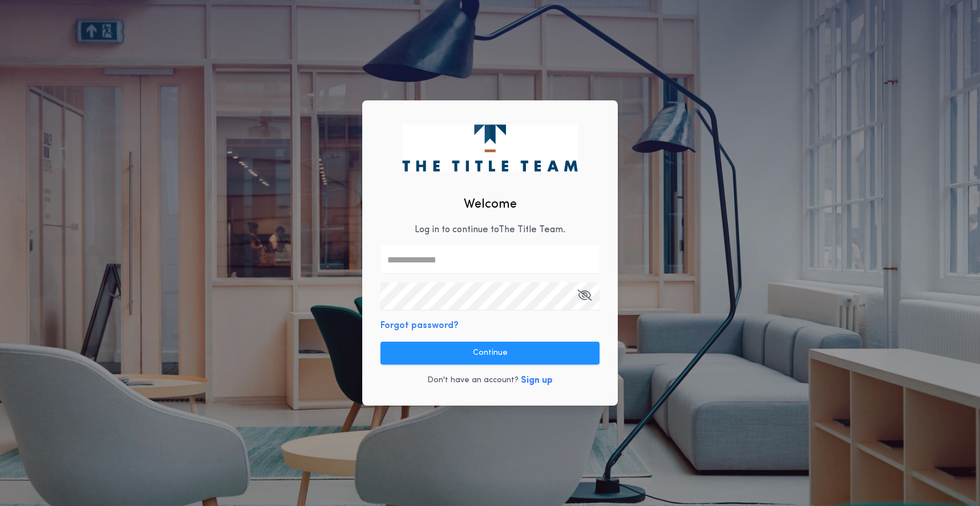 Image resolution: width=980 pixels, height=506 pixels. I want to click on p: Don't have an account?, so click(472, 380).